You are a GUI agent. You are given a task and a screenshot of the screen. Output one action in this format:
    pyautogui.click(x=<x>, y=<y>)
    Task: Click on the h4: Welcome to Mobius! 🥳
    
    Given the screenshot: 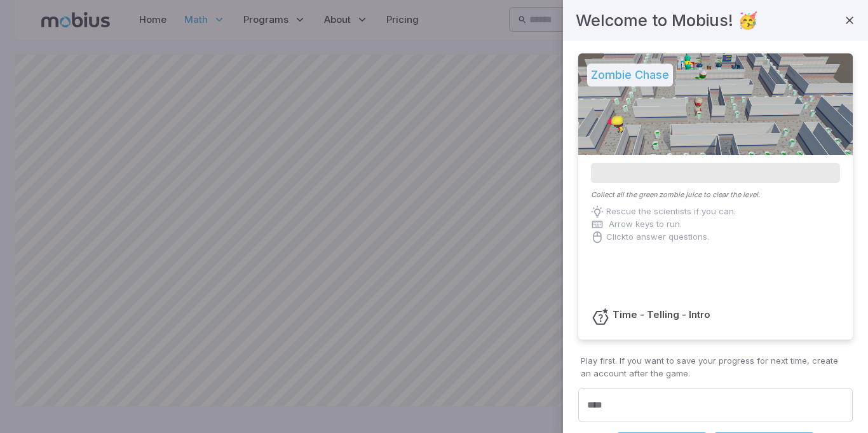 What is the action you would take?
    pyautogui.click(x=666, y=21)
    